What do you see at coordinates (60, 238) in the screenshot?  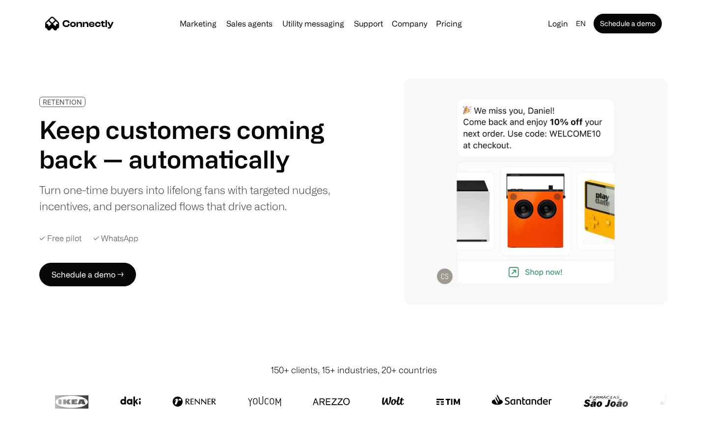 I see `div: ✓ Free pilot` at bounding box center [60, 238].